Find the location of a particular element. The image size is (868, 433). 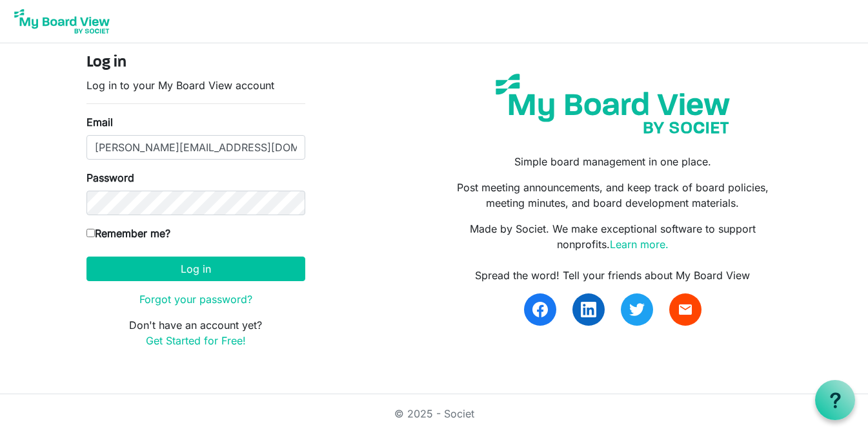

label: Password is located at coordinates (110, 178).